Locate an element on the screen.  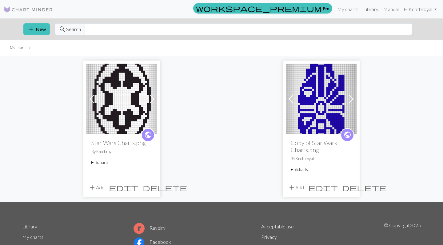
a: Pro is located at coordinates (263, 8).